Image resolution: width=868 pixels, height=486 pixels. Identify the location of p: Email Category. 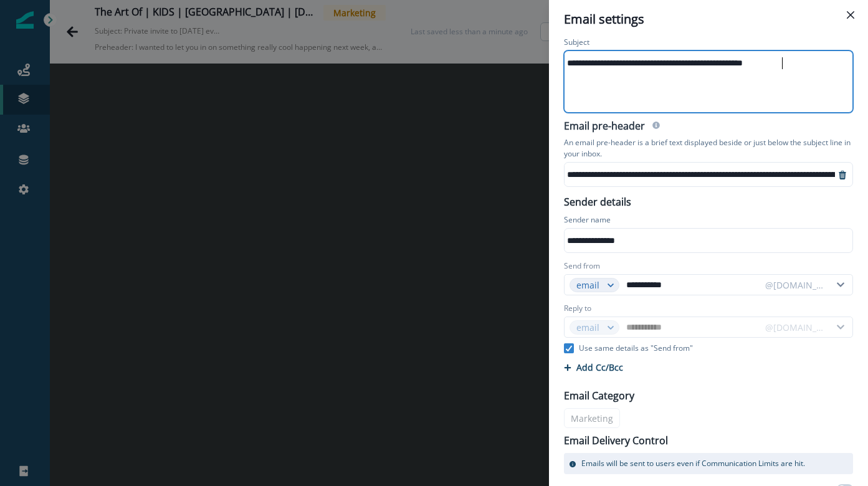
(599, 396).